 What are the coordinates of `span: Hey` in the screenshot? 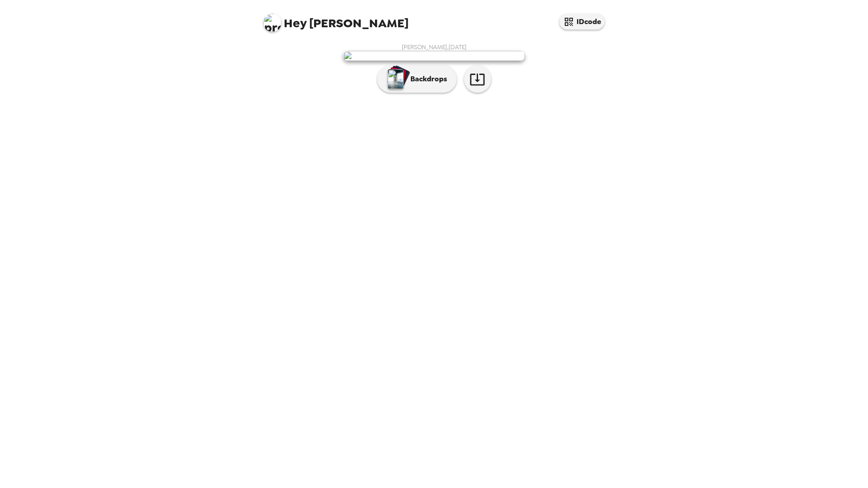 It's located at (295, 23).